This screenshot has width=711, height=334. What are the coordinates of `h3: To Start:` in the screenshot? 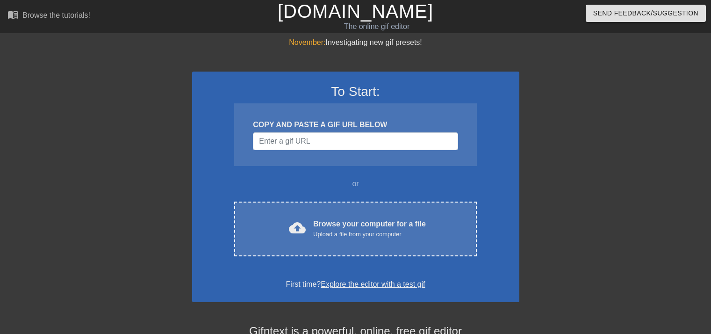 It's located at (356, 92).